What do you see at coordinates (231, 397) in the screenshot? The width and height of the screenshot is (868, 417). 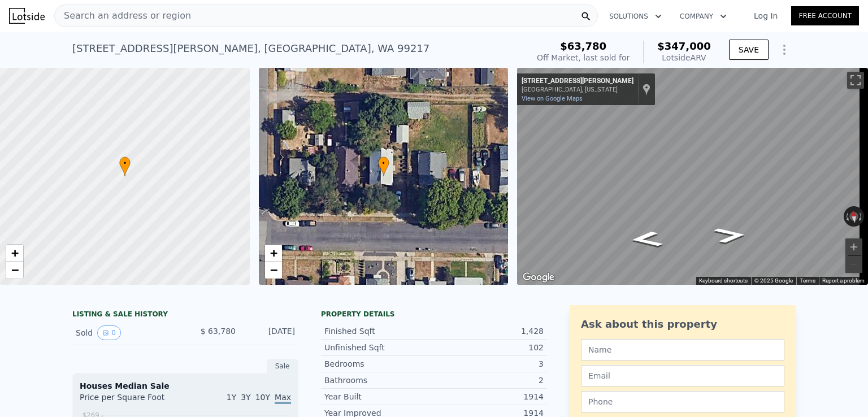 I see `span: 1Y` at bounding box center [231, 397].